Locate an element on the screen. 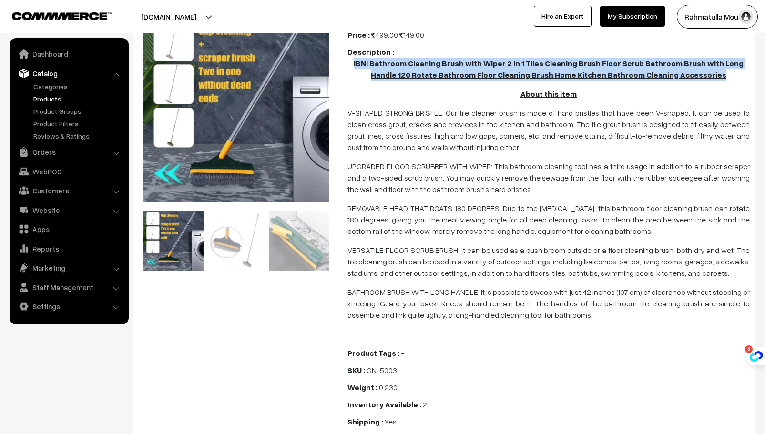 This screenshot has width=765, height=434. p: V-SHAPED STRONG BRISTLE: Our tile cleaner brush is made of hard bristles that have been V-shaped.... is located at coordinates (549, 130).